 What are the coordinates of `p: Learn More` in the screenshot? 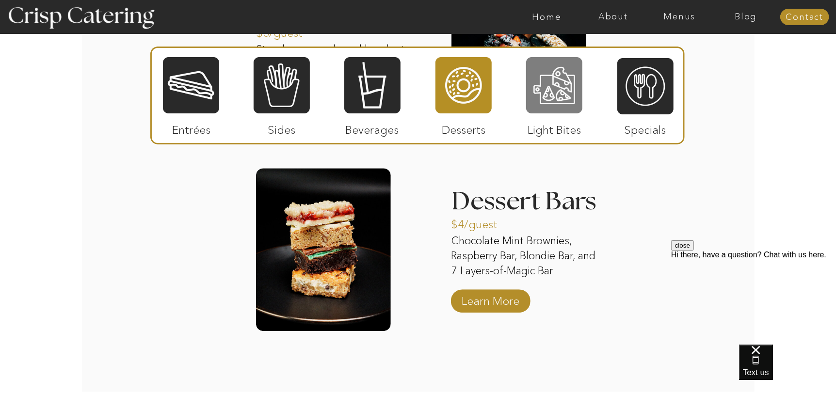 It's located at (490, 299).